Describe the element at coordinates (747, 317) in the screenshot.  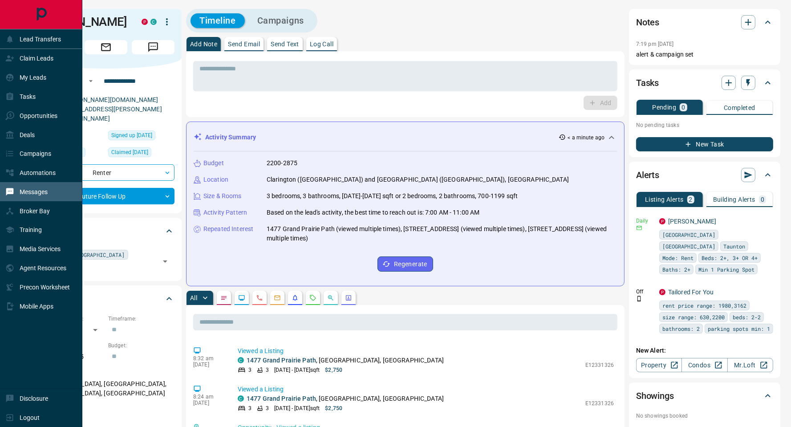
I see `span: beds: 2-2` at that location.